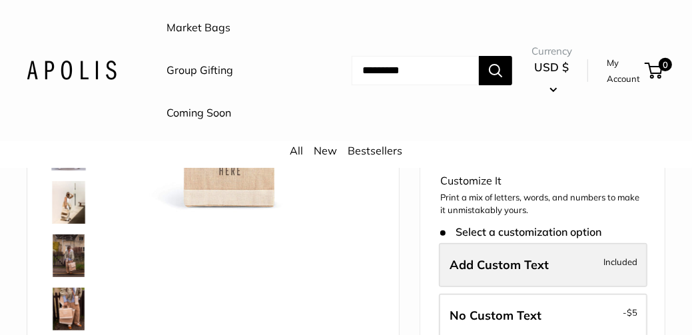  What do you see at coordinates (551, 78) in the screenshot?
I see `button: USD $` at bounding box center [551, 78].